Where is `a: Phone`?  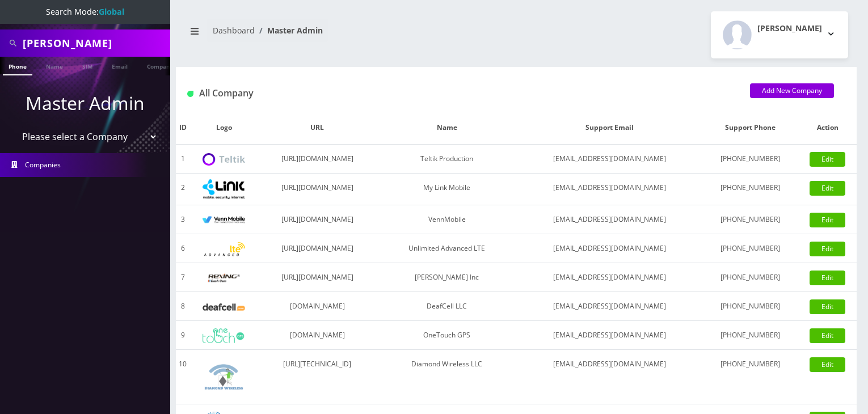 a: Phone is located at coordinates (18, 66).